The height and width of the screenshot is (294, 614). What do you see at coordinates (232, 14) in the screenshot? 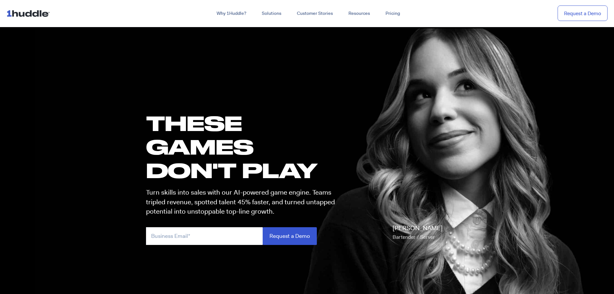
I see `a: Why 1Huddle?` at bounding box center [232, 14].